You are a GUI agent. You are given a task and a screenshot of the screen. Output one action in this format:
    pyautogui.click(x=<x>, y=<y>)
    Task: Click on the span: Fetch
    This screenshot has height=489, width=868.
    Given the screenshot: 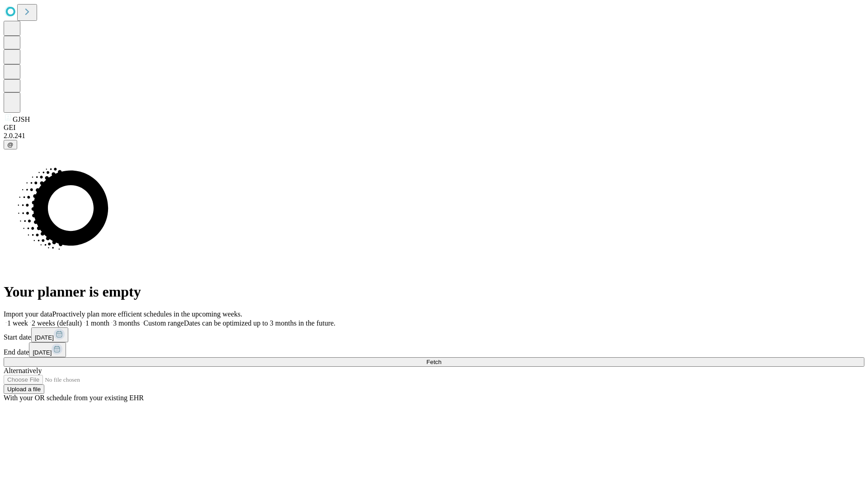 What is the action you would take?
    pyautogui.click(x=434, y=362)
    